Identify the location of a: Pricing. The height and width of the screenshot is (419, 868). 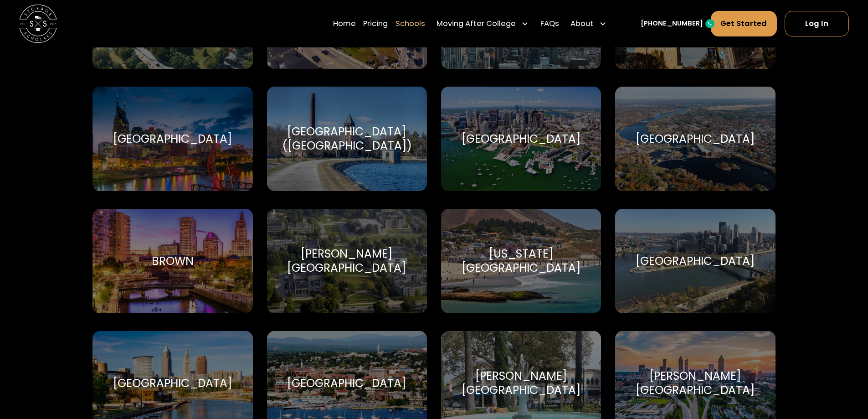
(375, 24).